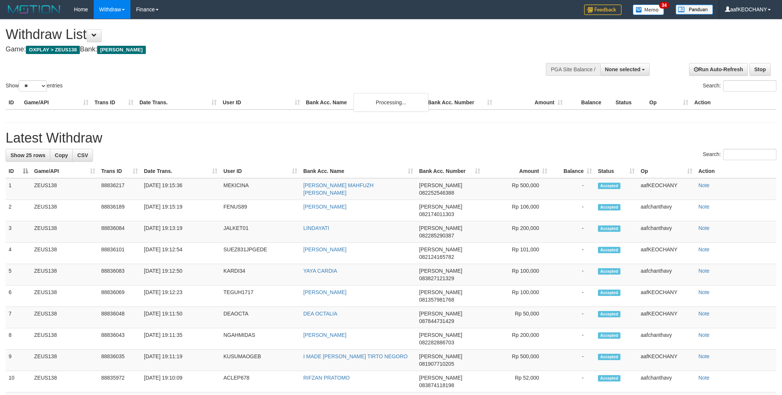  What do you see at coordinates (750, 155) in the screenshot?
I see `input: Search:` at bounding box center [750, 155].